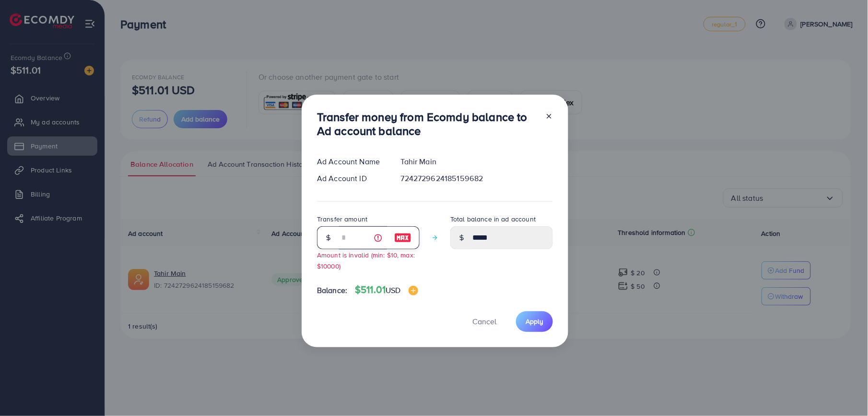 This screenshot has width=868, height=416. Describe the element at coordinates (493, 219) in the screenshot. I see `label: Total balance in ad account` at that location.